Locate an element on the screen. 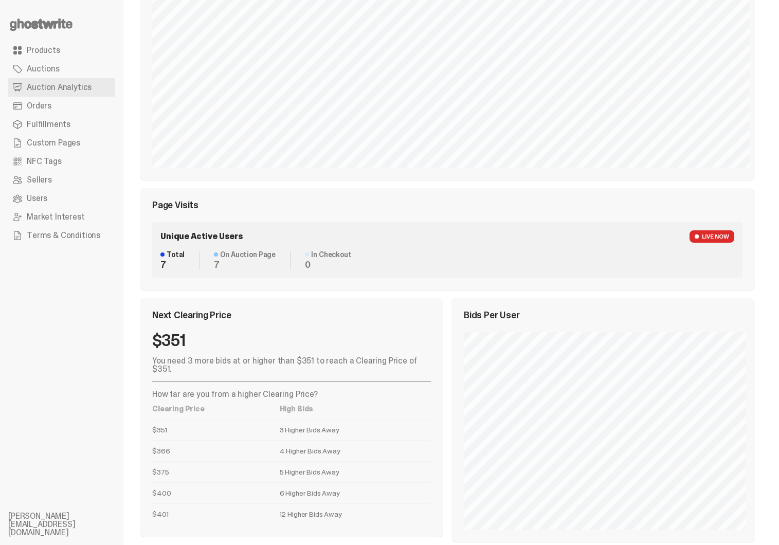  td: $375 is located at coordinates (216, 472).